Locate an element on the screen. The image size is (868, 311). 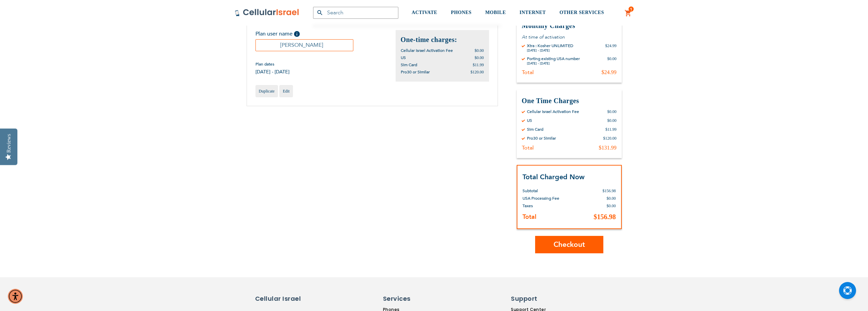
span: Pro30 or Similar is located at coordinates (415, 72).